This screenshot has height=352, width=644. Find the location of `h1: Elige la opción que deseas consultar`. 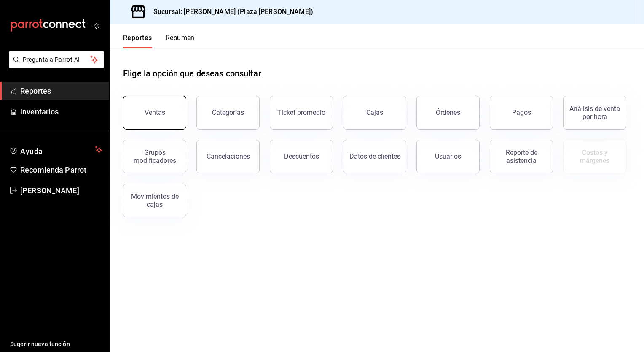

h1: Elige la opción que deseas consultar is located at coordinates (192, 73).